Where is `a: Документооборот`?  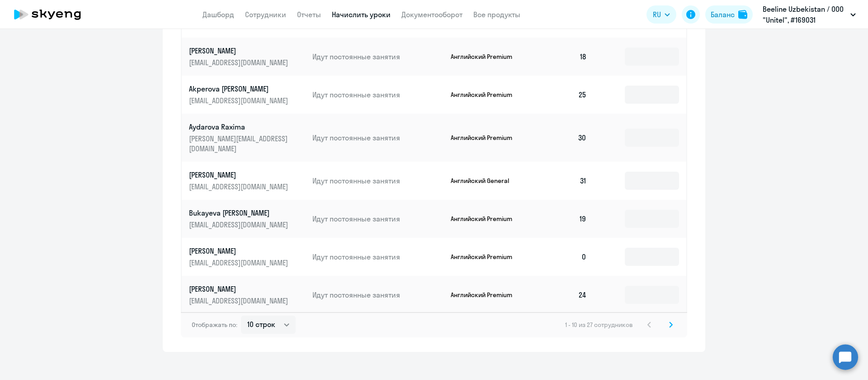
a: Документооборот is located at coordinates (431, 15).